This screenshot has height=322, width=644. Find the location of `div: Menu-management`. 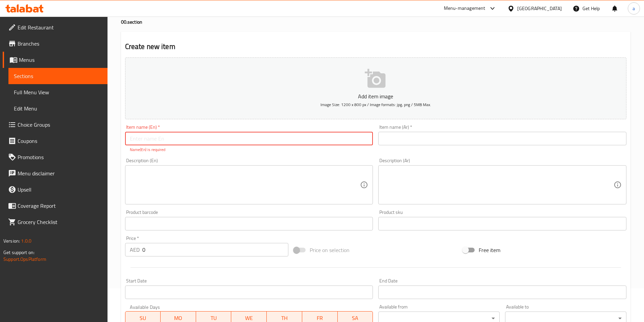

div: Menu-management is located at coordinates (464, 8).